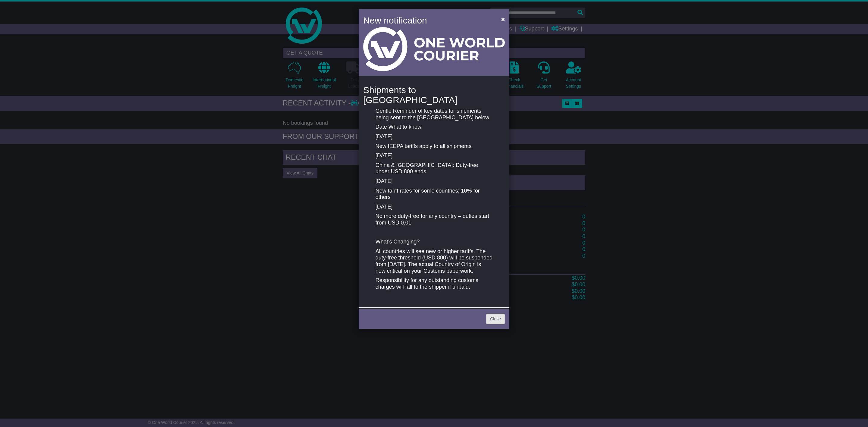 This screenshot has height=427, width=868. I want to click on p: All countries will see new or higher tariffs. The duty-free threshold (USD 800) will be suspended..., so click(434, 262).